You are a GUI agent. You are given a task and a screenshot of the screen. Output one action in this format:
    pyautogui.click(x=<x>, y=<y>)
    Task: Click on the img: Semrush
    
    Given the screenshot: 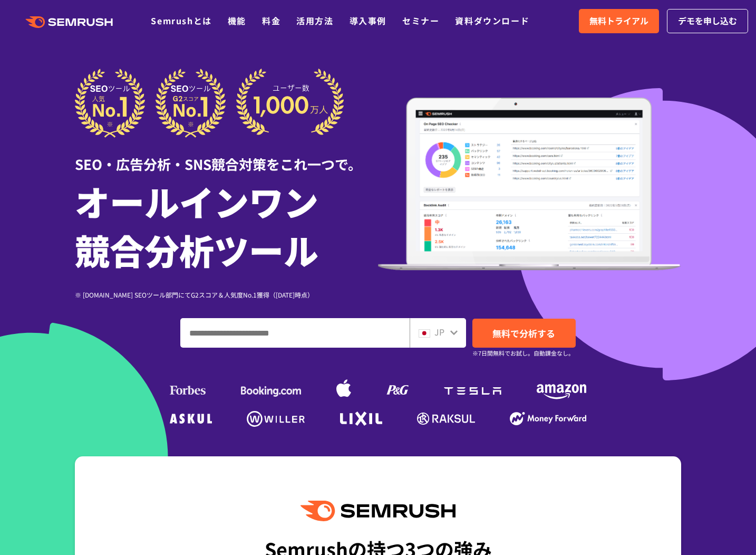 What is the action you would take?
    pyautogui.click(x=378, y=510)
    